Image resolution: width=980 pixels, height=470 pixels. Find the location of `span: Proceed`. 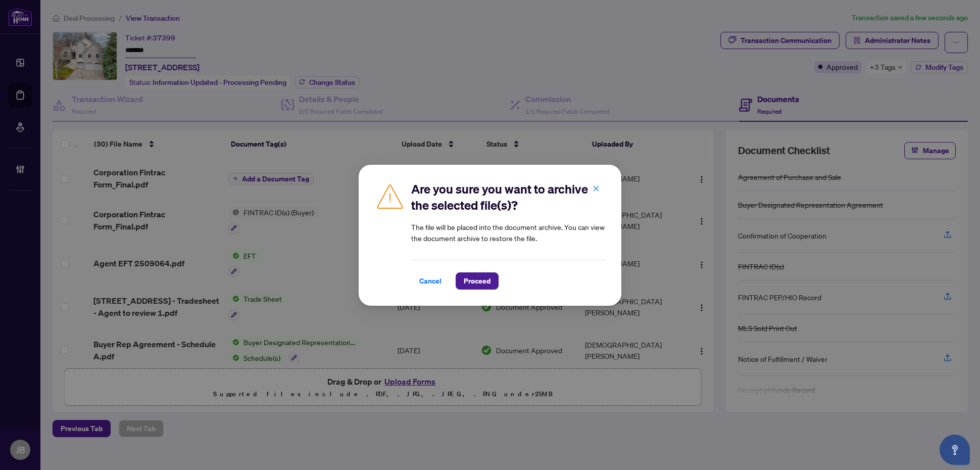

span: Proceed is located at coordinates (477, 281).